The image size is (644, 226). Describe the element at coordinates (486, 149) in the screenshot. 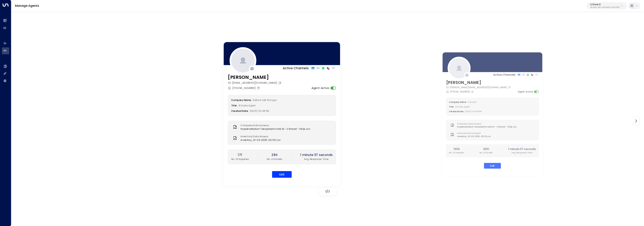

I see `h2: 2551` at that location.